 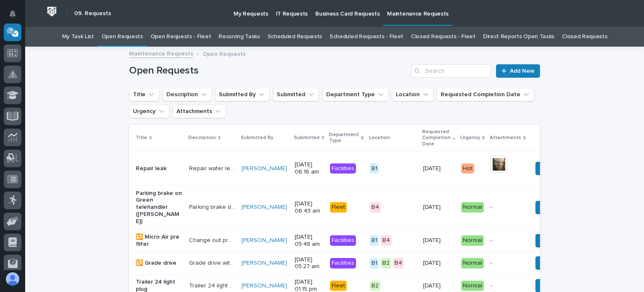 I want to click on a: Scheduled Requests, so click(x=295, y=37).